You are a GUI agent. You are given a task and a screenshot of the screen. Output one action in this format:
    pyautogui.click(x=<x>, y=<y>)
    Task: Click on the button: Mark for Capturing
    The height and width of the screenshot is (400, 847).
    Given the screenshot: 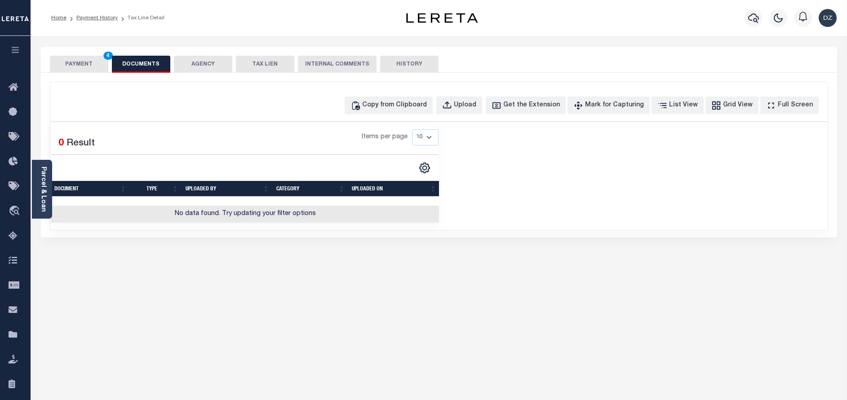 What is the action you would take?
    pyautogui.click(x=608, y=105)
    